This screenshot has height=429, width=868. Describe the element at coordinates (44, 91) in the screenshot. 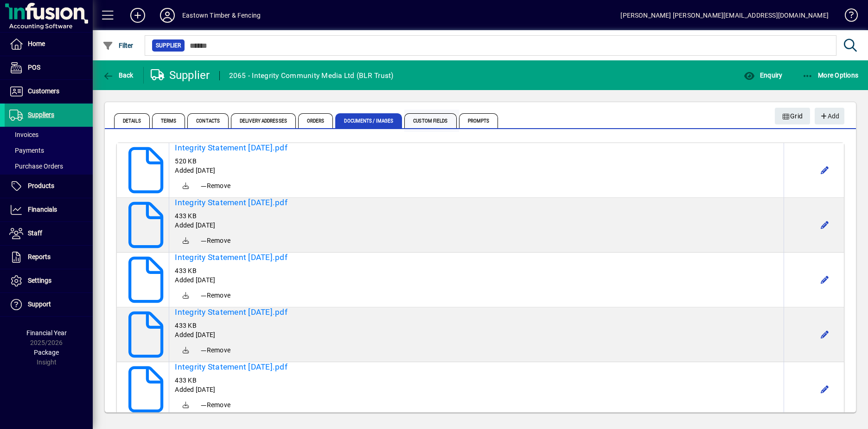

I see `span: Customers` at that location.